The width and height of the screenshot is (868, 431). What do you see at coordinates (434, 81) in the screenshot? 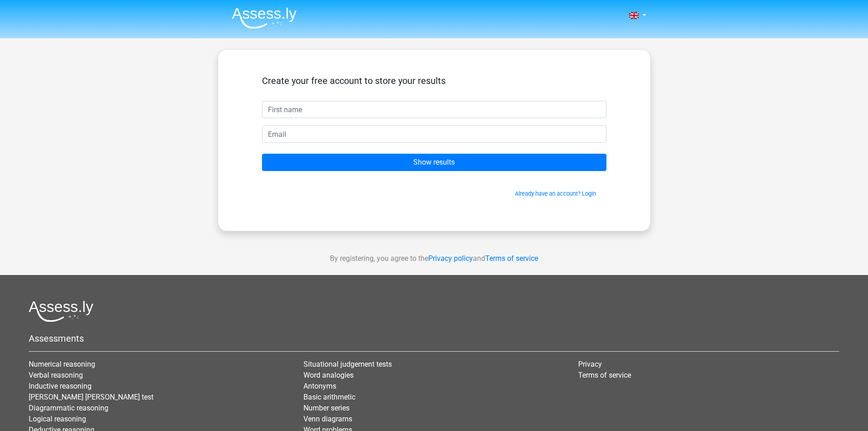
I see `h5: Create your free account to store your results` at bounding box center [434, 81].